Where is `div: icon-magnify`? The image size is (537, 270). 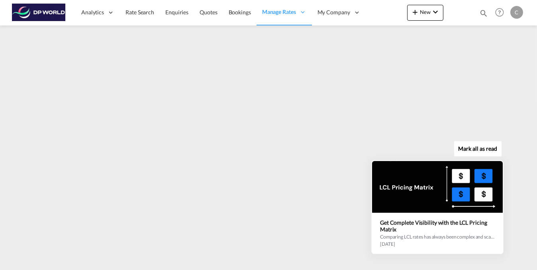 div: icon-magnify is located at coordinates (483, 15).